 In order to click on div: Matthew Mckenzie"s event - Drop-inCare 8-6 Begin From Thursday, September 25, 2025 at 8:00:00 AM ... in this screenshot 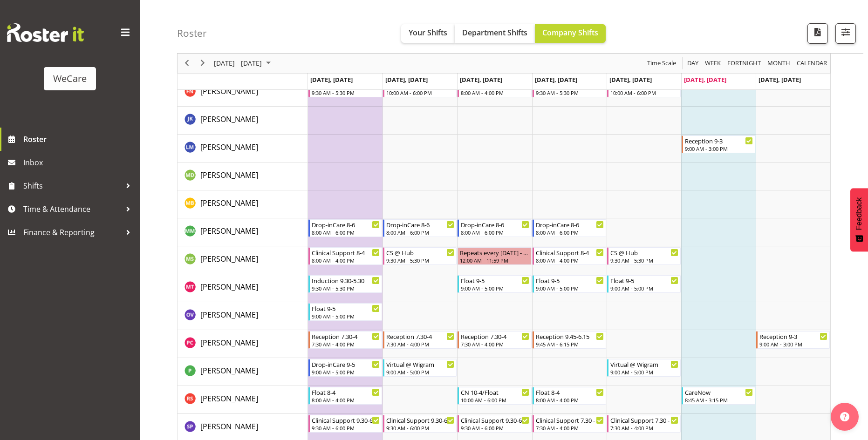, I will do `click(569, 228)`.